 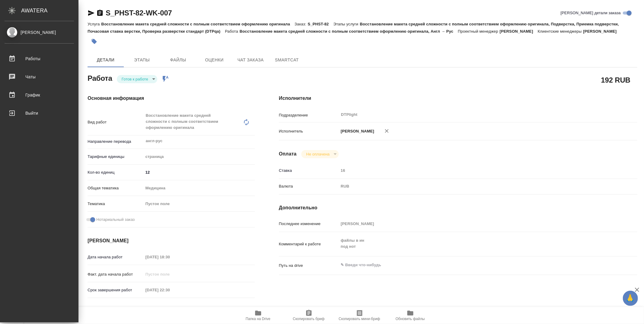 What do you see at coordinates (39, 59) in the screenshot?
I see `div: Работы` at bounding box center [39, 59].